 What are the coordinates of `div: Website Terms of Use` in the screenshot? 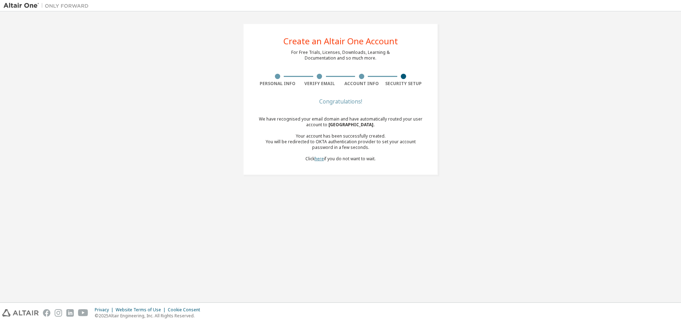 It's located at (141, 310).